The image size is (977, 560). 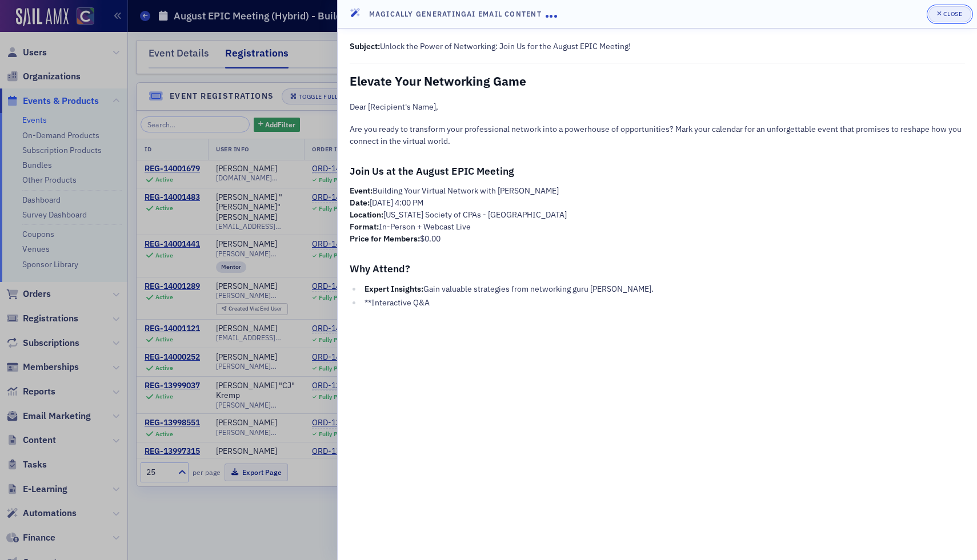 What do you see at coordinates (953, 14) in the screenshot?
I see `div: Close` at bounding box center [953, 14].